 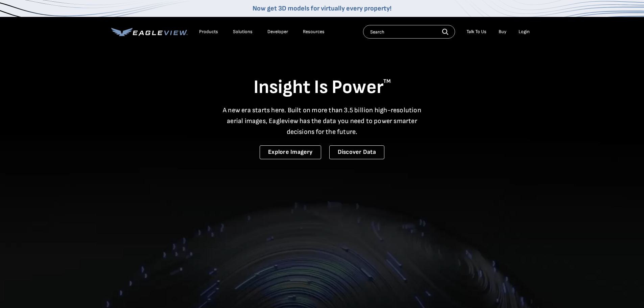 I want to click on sup: TM, so click(x=387, y=81).